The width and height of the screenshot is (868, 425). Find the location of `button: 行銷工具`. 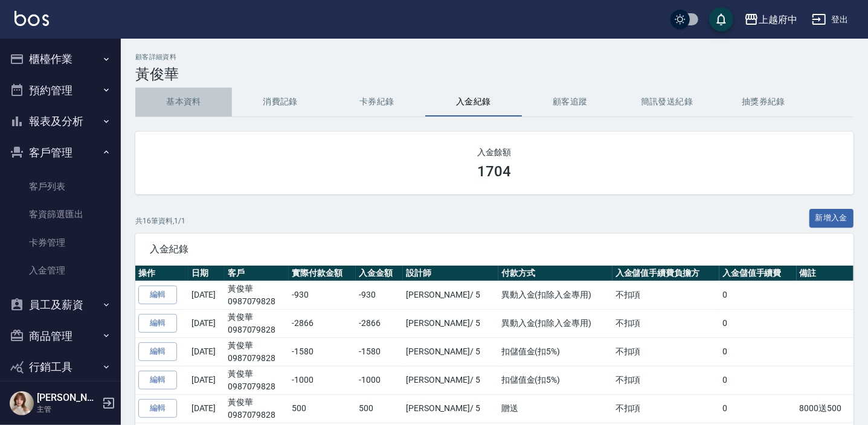

button: 行銷工具 is located at coordinates (60, 368).